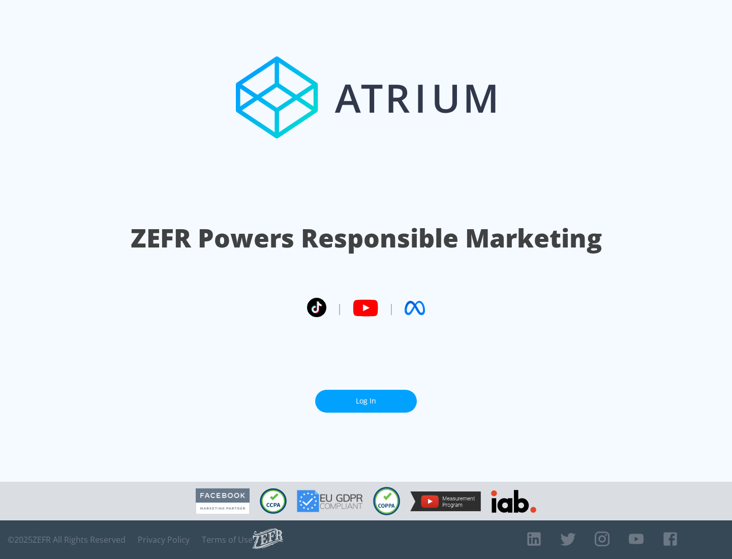  Describe the element at coordinates (387, 501) in the screenshot. I see `img: COPPA Compliant` at that location.